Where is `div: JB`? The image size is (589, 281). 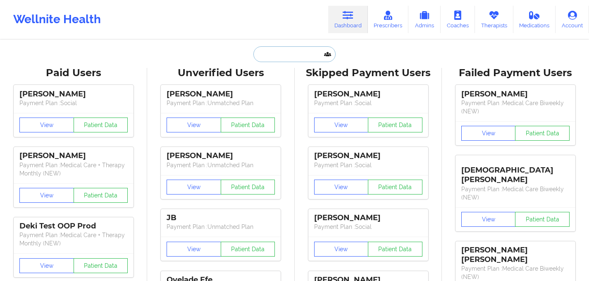
div: JB is located at coordinates (221, 217).